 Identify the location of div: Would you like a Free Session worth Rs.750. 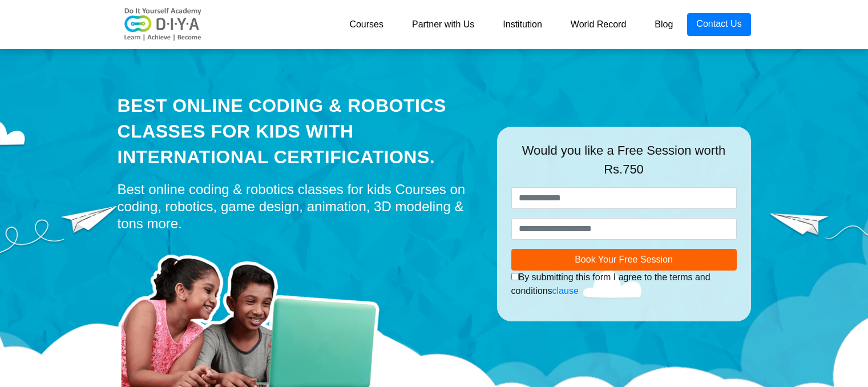
(624, 164).